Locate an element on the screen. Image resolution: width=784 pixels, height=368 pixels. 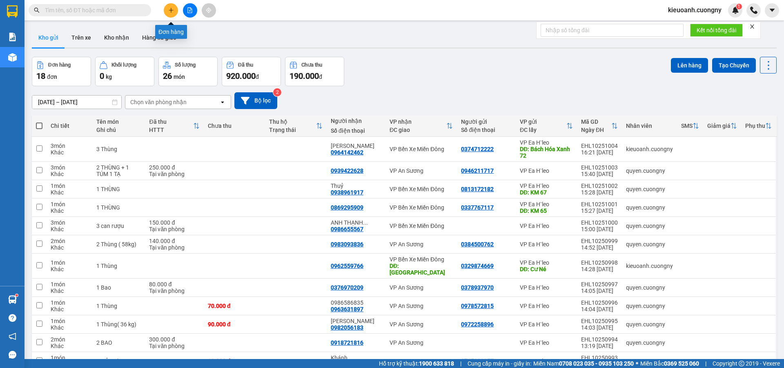
div: 1 THÙNG is located at coordinates (119, 189).